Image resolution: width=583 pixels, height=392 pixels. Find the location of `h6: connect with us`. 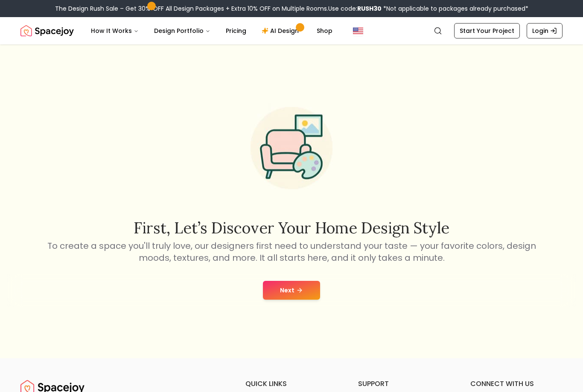

h6: connect with us is located at coordinates (516, 384).